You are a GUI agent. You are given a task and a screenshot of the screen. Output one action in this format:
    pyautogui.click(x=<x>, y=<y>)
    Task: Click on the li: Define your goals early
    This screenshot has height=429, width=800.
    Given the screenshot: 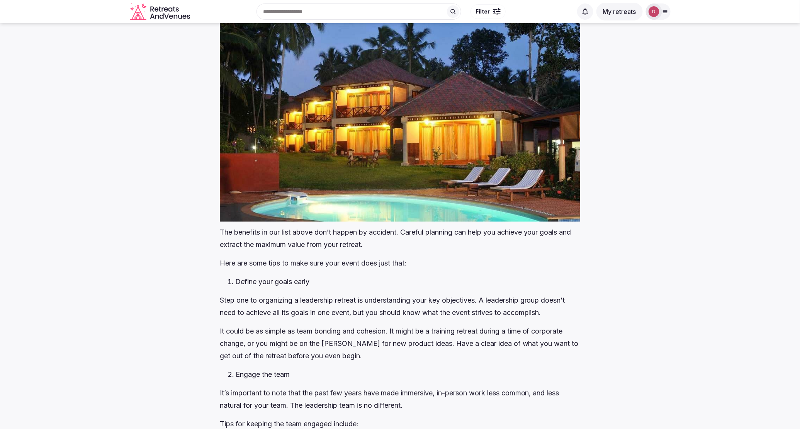 What is the action you would take?
    pyautogui.click(x=404, y=282)
    